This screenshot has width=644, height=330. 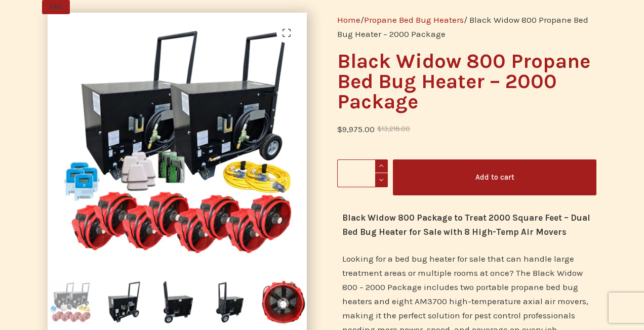 What do you see at coordinates (362, 173) in the screenshot?
I see `input: Product quantity` at bounding box center [362, 173].